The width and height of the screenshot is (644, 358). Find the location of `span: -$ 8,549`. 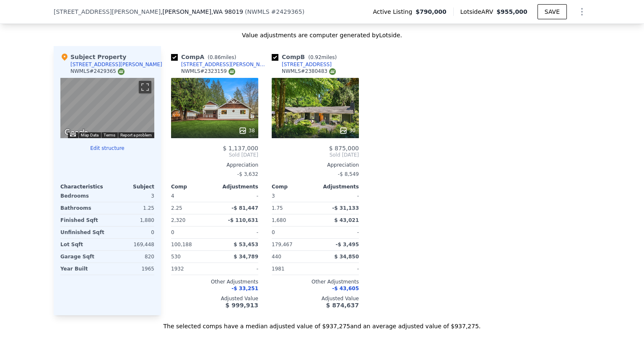

span: -$ 8,549 is located at coordinates (348, 174).